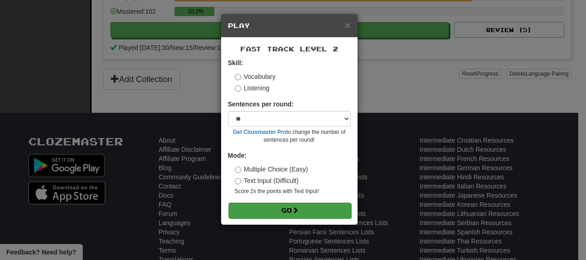 The width and height of the screenshot is (586, 260). I want to click on label: Vocabulary, so click(255, 76).